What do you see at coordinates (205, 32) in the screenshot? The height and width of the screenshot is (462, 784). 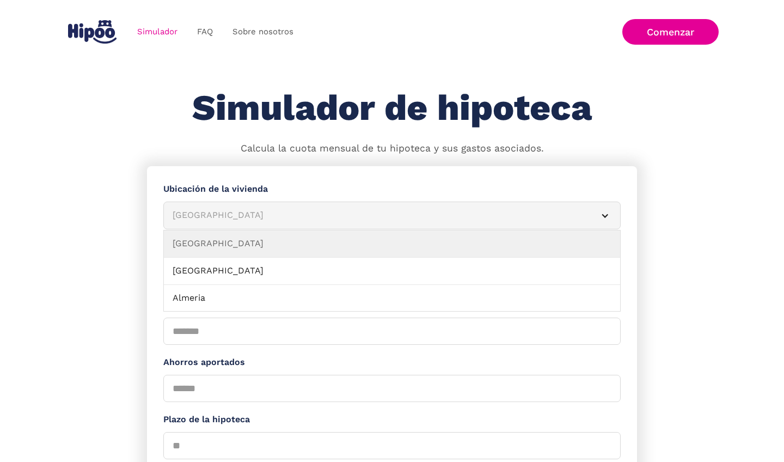 I see `a: FAQ` at bounding box center [205, 32].